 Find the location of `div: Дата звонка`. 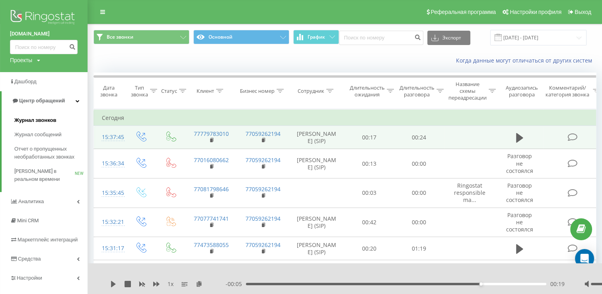

div: Дата звонка is located at coordinates (109, 91).